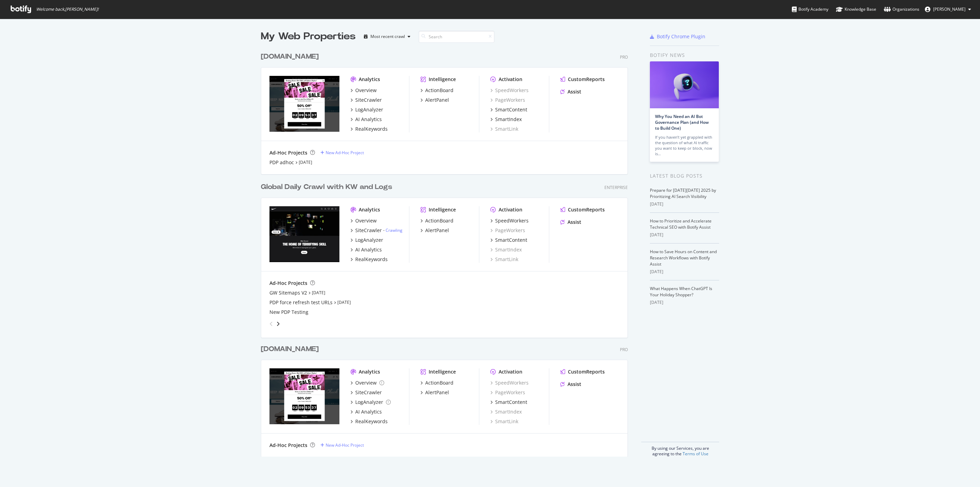  I want to click on div: RealKeywords, so click(371, 259).